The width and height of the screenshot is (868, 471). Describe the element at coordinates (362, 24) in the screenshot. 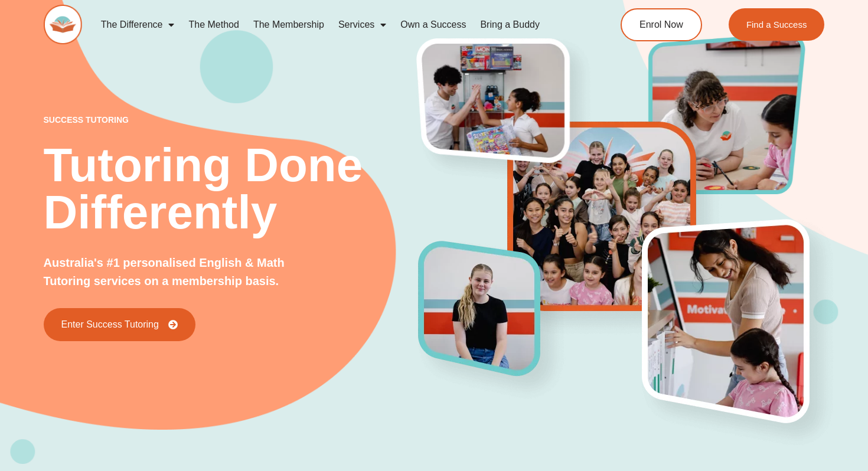

I see `a: Services` at that location.